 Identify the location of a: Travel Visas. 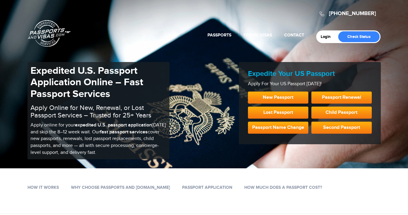
(257, 35).